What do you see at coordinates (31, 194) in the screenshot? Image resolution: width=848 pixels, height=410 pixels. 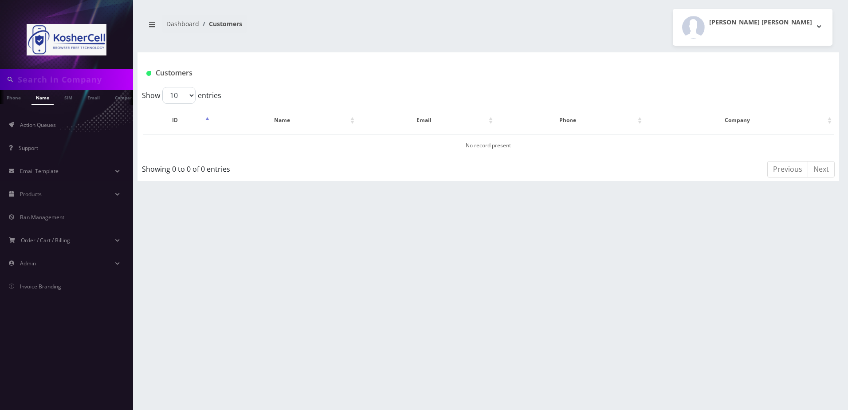 I see `span: Products` at bounding box center [31, 194].